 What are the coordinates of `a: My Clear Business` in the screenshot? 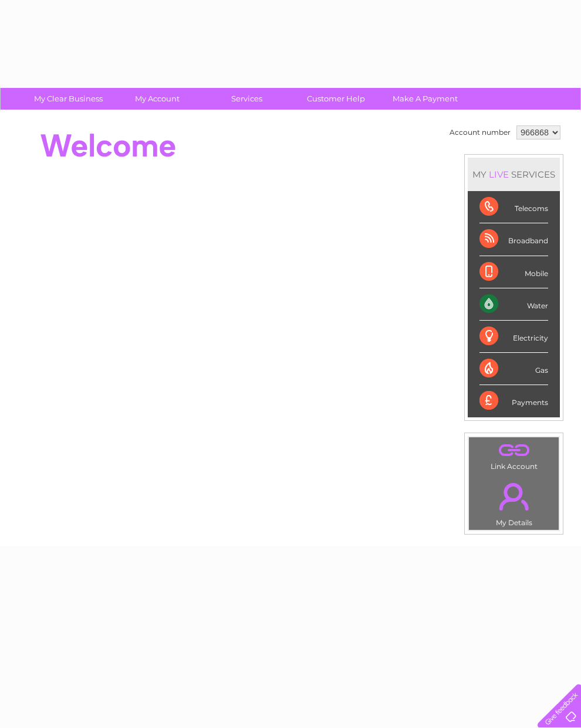 It's located at (68, 98).